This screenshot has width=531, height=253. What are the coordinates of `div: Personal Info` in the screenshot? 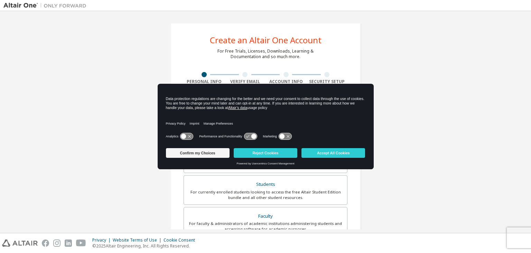 It's located at (204, 82).